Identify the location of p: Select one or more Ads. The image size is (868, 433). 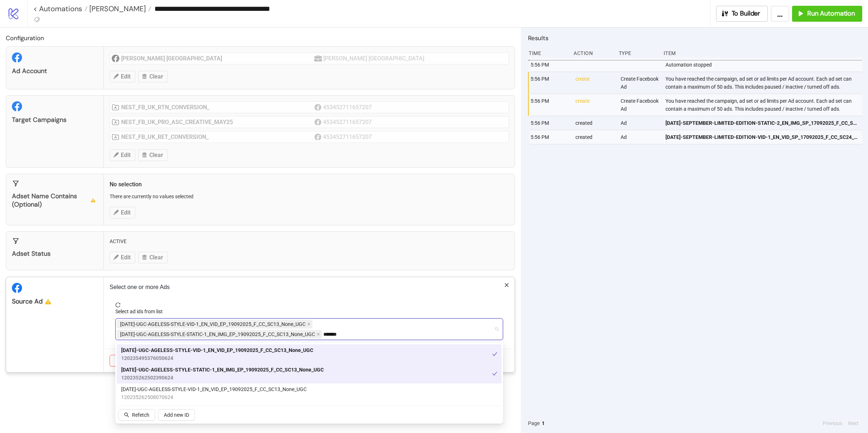
(309, 287).